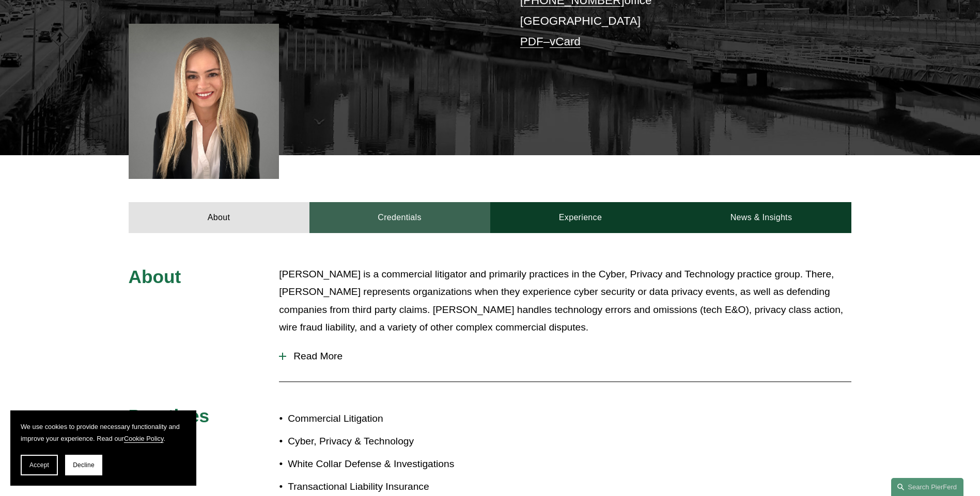  What do you see at coordinates (84, 465) in the screenshot?
I see `button: Decline` at bounding box center [84, 465].